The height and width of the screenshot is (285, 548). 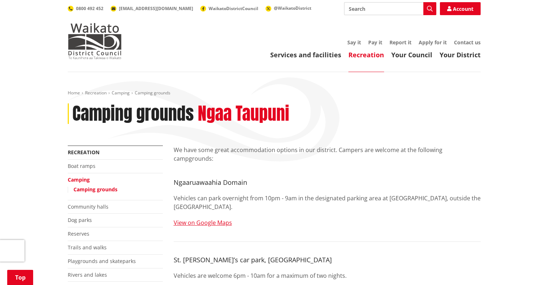 I want to click on a: Rivers and lakes, so click(x=87, y=274).